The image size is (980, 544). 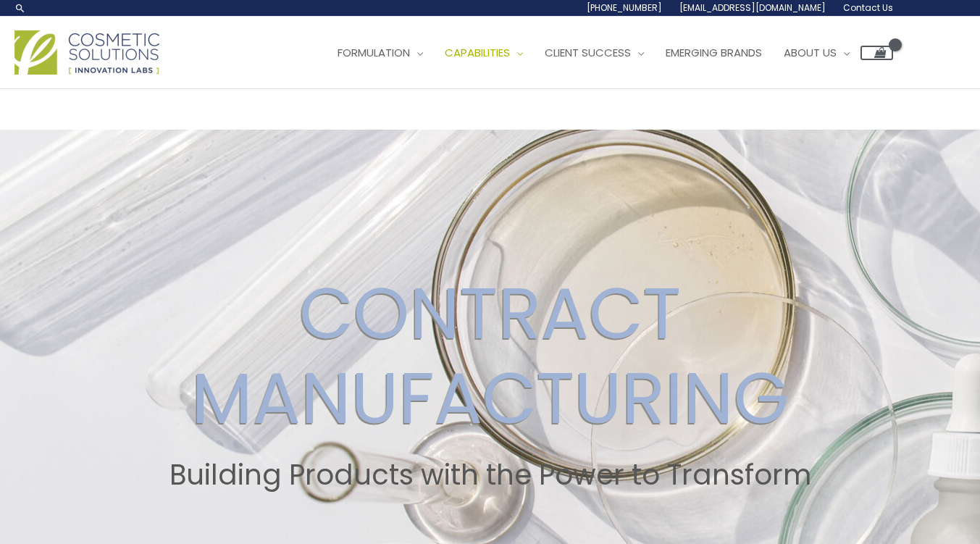 What do you see at coordinates (478, 52) in the screenshot?
I see `span: Capabilities` at bounding box center [478, 52].